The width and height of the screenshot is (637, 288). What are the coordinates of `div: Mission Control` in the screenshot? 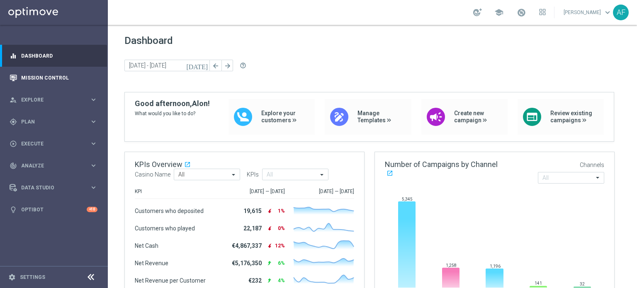 It's located at (53, 78).